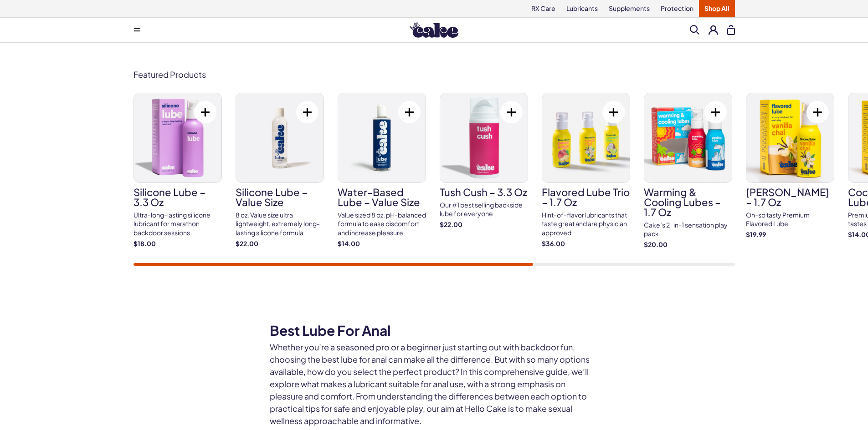  Describe the element at coordinates (790, 235) in the screenshot. I see `strong: $19.99` at that location.